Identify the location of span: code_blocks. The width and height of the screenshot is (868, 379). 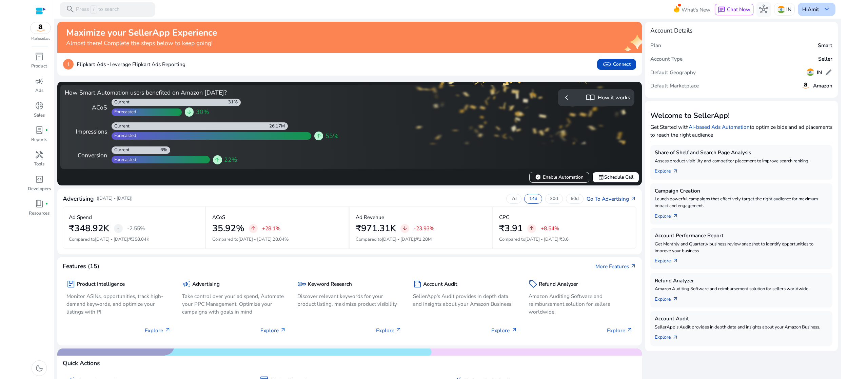
(39, 179).